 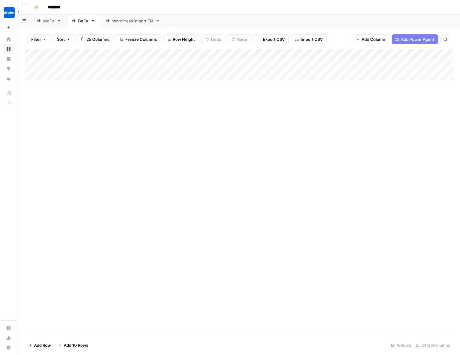 What do you see at coordinates (274, 39) in the screenshot?
I see `span: Export CSV` at bounding box center [274, 39].